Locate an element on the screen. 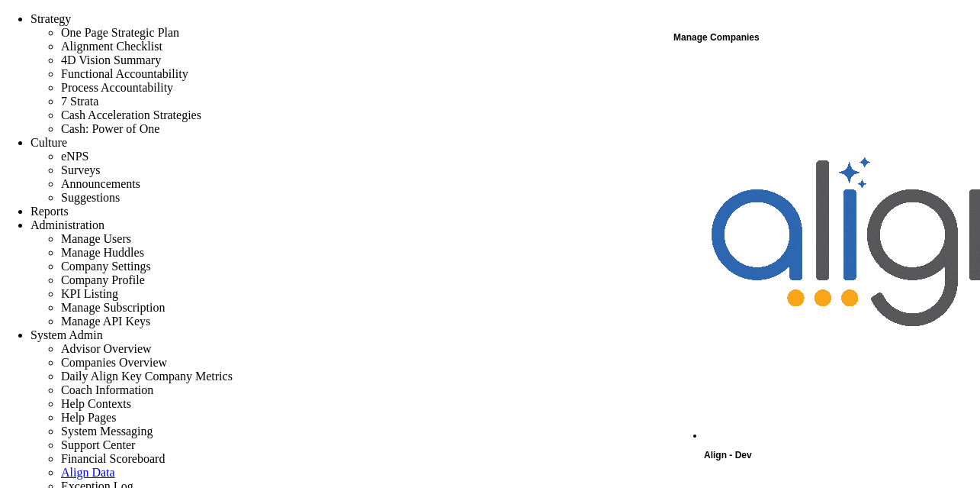 Image resolution: width=980 pixels, height=488 pixels. span: Coach Information is located at coordinates (107, 389).